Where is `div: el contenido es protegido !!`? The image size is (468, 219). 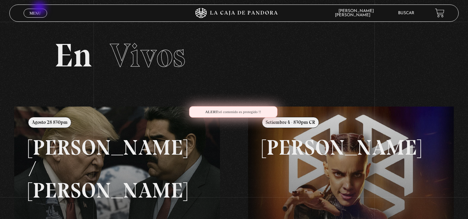
div: el contenido es protegido !! is located at coordinates (233, 112).